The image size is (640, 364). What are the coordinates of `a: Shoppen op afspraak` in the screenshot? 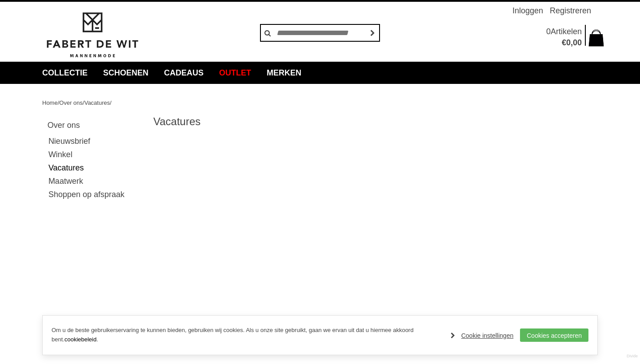 It's located at (95, 195).